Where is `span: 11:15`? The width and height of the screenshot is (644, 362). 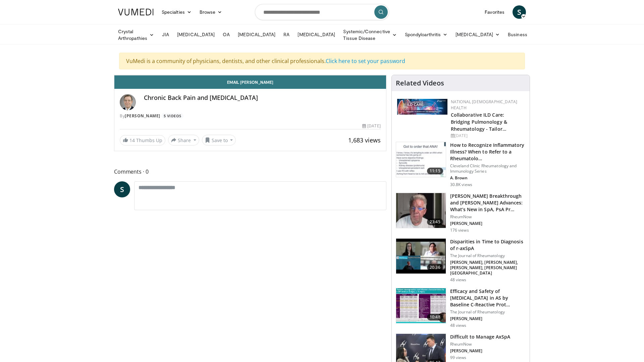
span: 11:15 is located at coordinates (435, 171).